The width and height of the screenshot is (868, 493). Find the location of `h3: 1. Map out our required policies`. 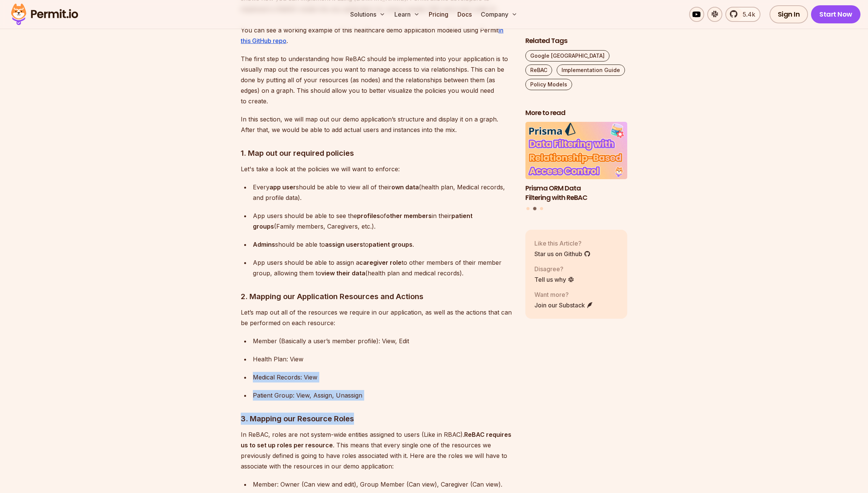

h3: 1. Map out our required policies is located at coordinates (377, 153).